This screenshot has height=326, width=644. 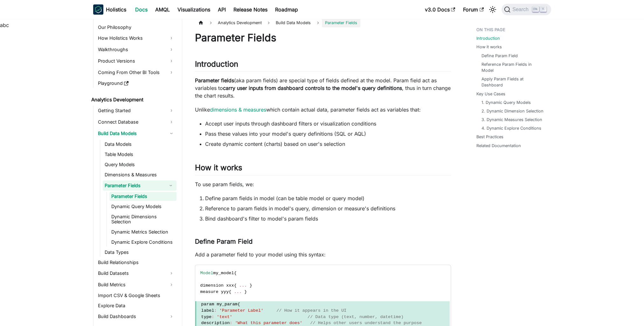 What do you see at coordinates (328, 198) in the screenshot?
I see `li: Define param fields in model (can be table model or query model)` at bounding box center [328, 198].